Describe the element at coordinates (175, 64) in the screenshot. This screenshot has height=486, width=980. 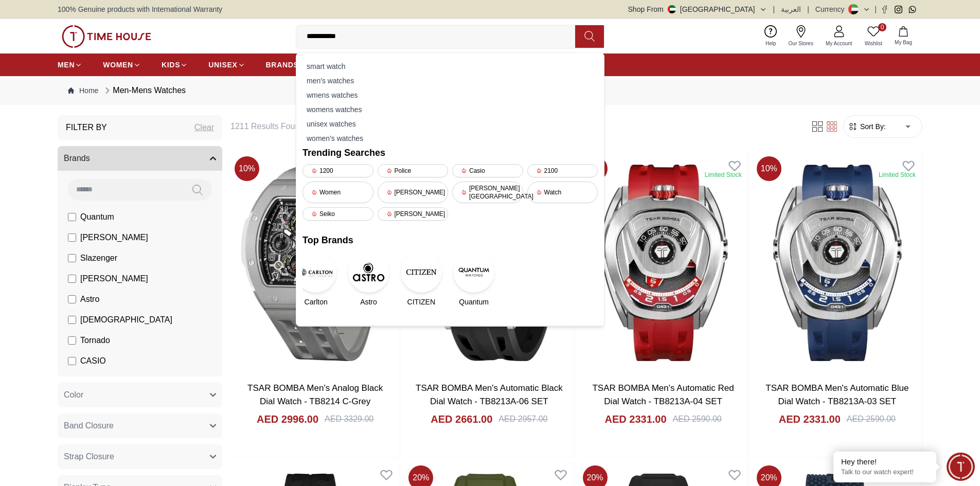
I see `a: KIDS` at that location.